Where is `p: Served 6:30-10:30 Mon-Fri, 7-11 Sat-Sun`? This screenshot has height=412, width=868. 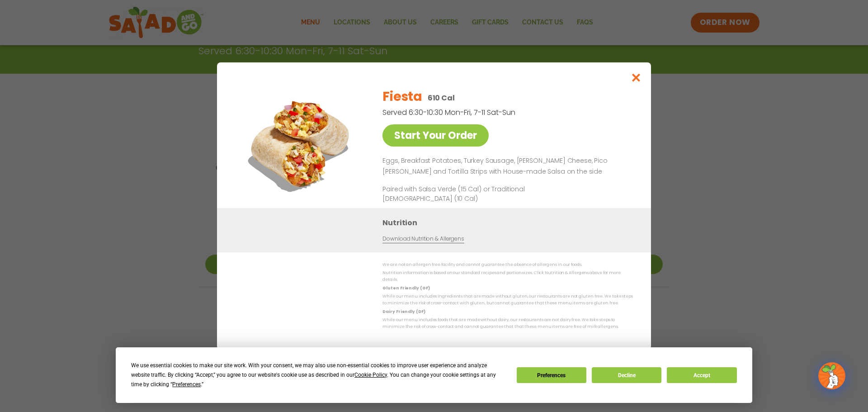
p: Served 6:30-10:30 Mon-Fri, 7-11 Sat-Sun is located at coordinates (484, 112).